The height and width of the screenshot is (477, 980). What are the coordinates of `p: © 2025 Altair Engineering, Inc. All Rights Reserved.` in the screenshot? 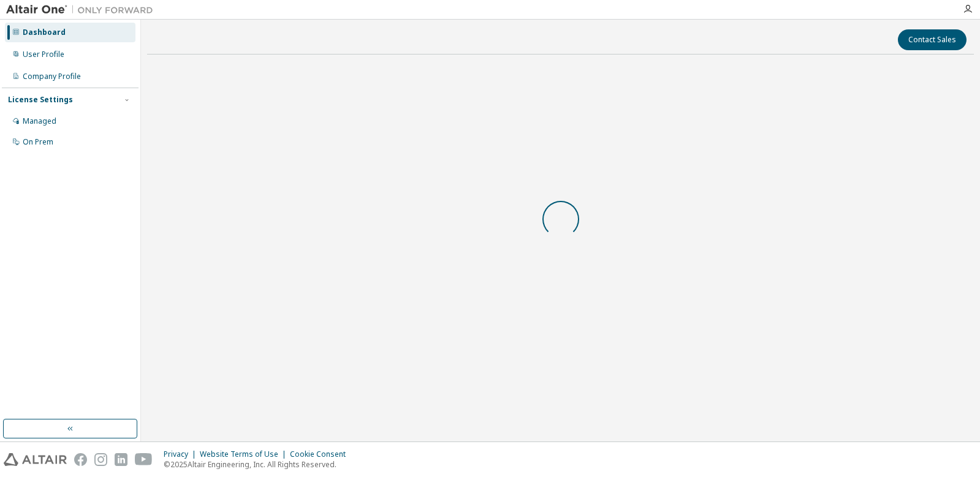 It's located at (258, 464).